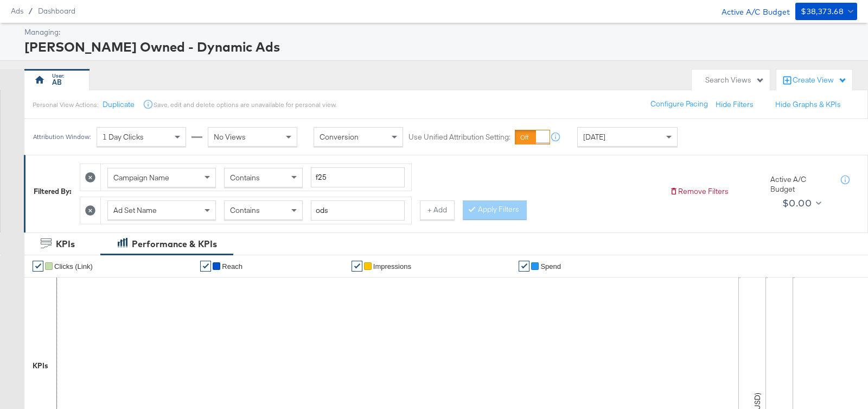  I want to click on button: + Add, so click(437, 210).